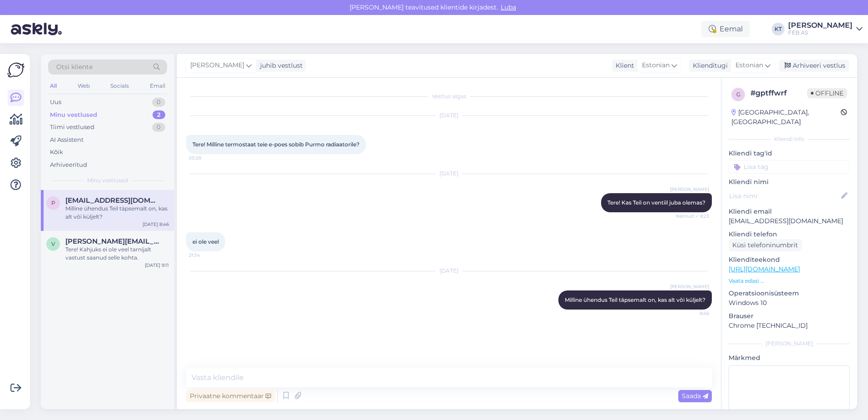  I want to click on span: viktor@huum.eu, so click(113, 241).